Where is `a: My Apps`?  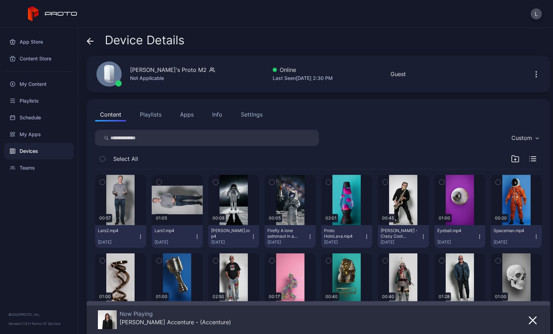 a: My Apps is located at coordinates (39, 135).